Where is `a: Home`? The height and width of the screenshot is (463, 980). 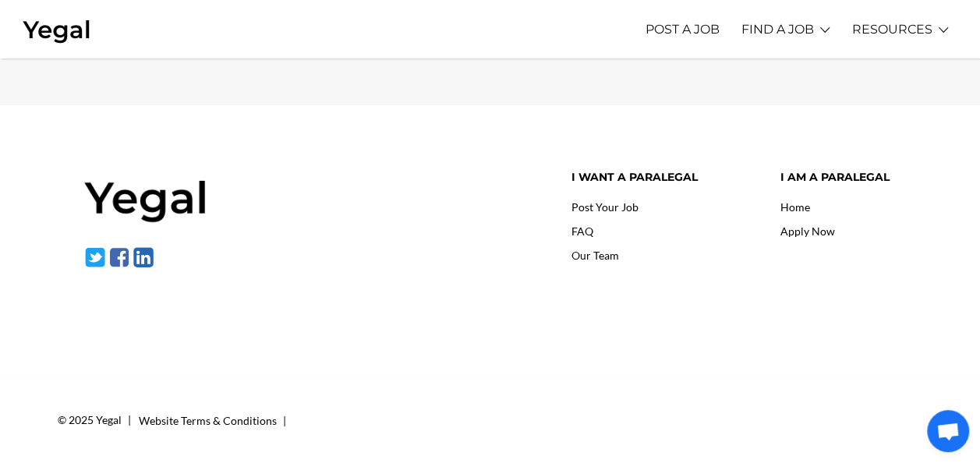
a: Home is located at coordinates (796, 206).